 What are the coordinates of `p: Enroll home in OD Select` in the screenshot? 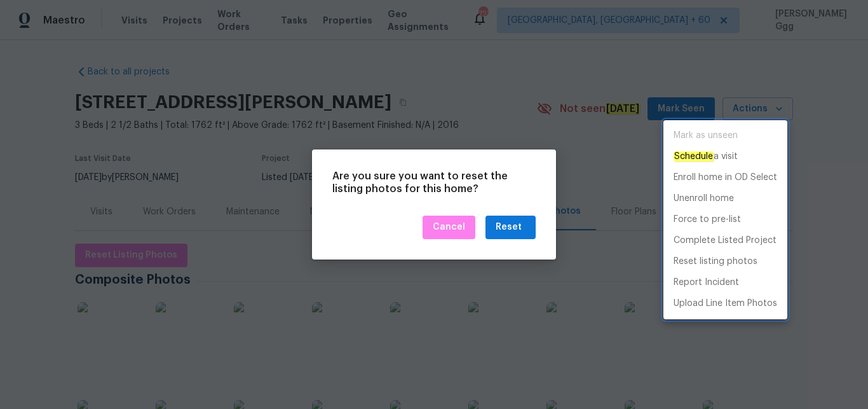 It's located at (725, 177).